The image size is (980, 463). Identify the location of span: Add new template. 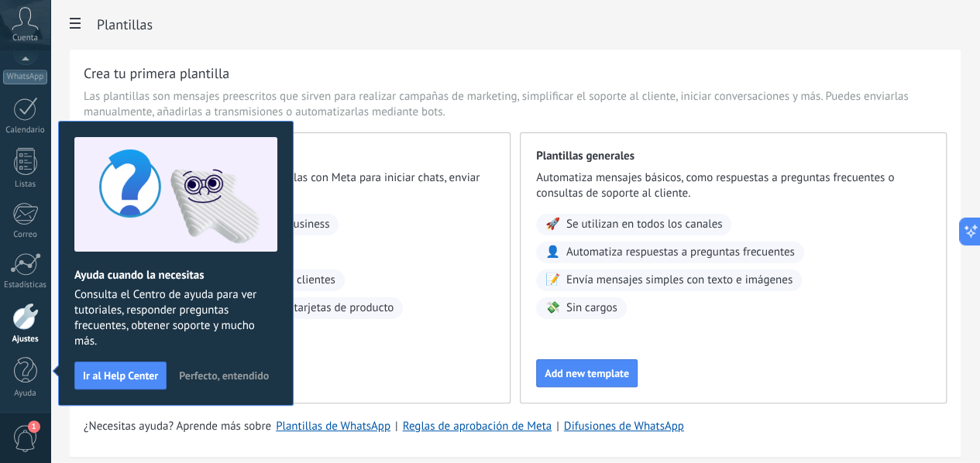
(587, 373).